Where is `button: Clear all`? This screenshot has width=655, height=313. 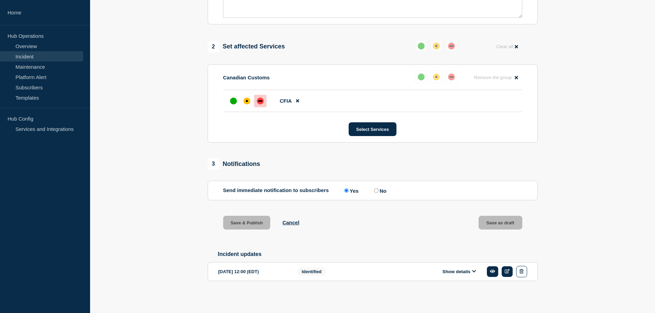 button: Clear all is located at coordinates (507, 46).